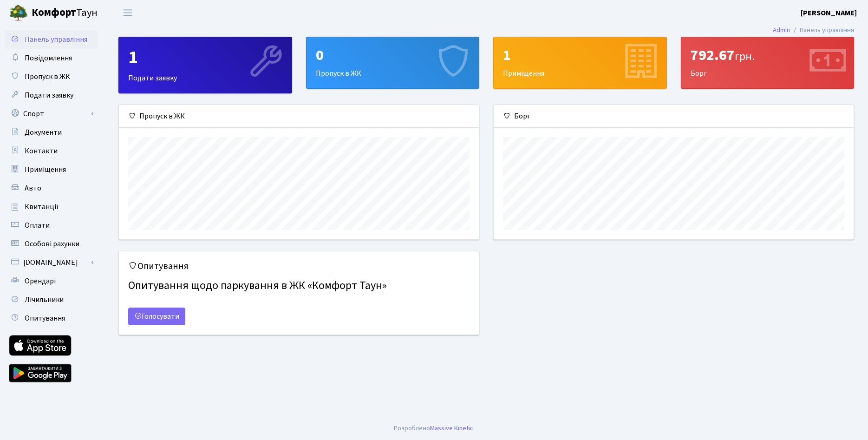 The width and height of the screenshot is (868, 440). What do you see at coordinates (54, 13) in the screenshot?
I see `b: Комфорт` at bounding box center [54, 13].